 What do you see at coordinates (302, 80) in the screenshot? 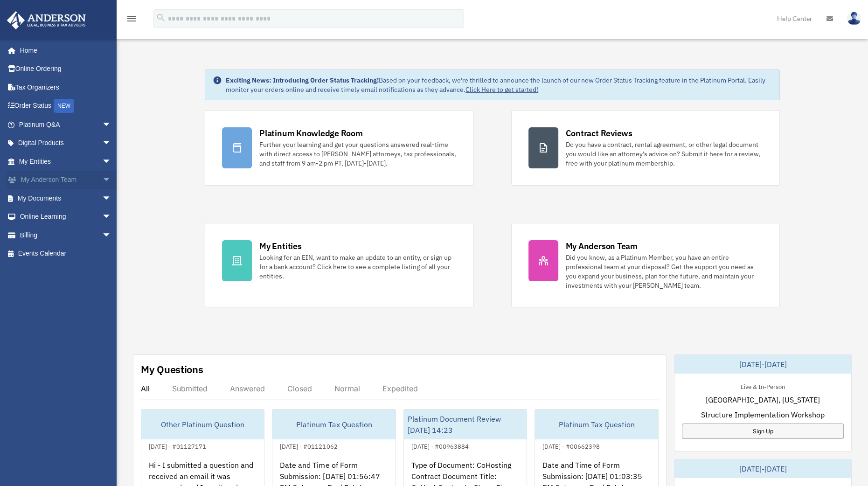
I see `strong: Exciting News: Introducing Order Status Tracking!` at bounding box center [302, 80].